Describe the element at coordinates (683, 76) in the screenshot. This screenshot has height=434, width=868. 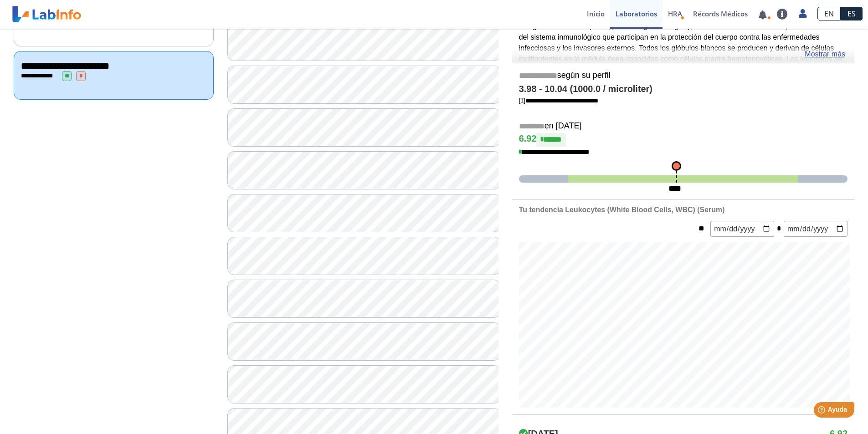
I see `h5: según su perfil` at that location.